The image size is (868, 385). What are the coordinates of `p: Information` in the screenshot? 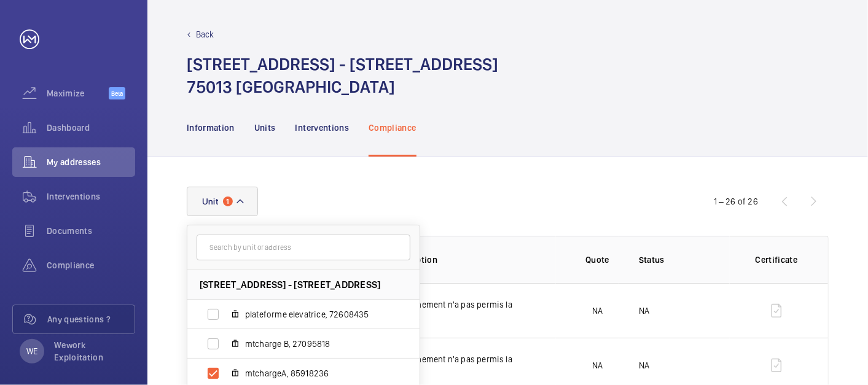 It's located at (211, 128).